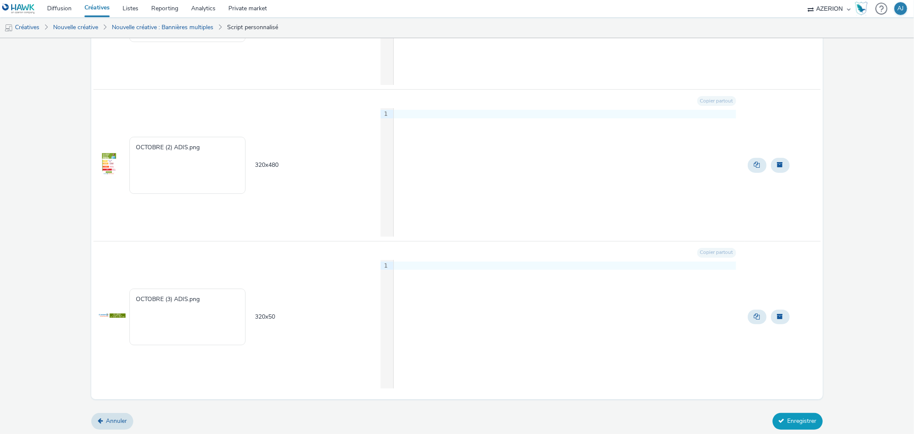 The image size is (914, 434). I want to click on a: Nouvelle créative, so click(75, 27).